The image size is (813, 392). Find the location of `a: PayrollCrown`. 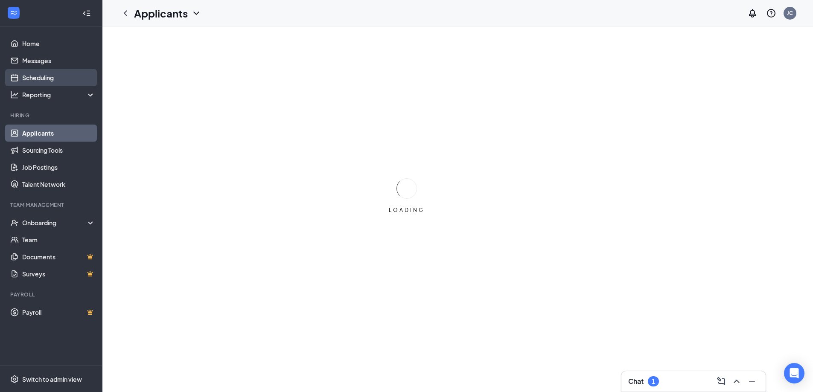

a: PayrollCrown is located at coordinates (58, 313).